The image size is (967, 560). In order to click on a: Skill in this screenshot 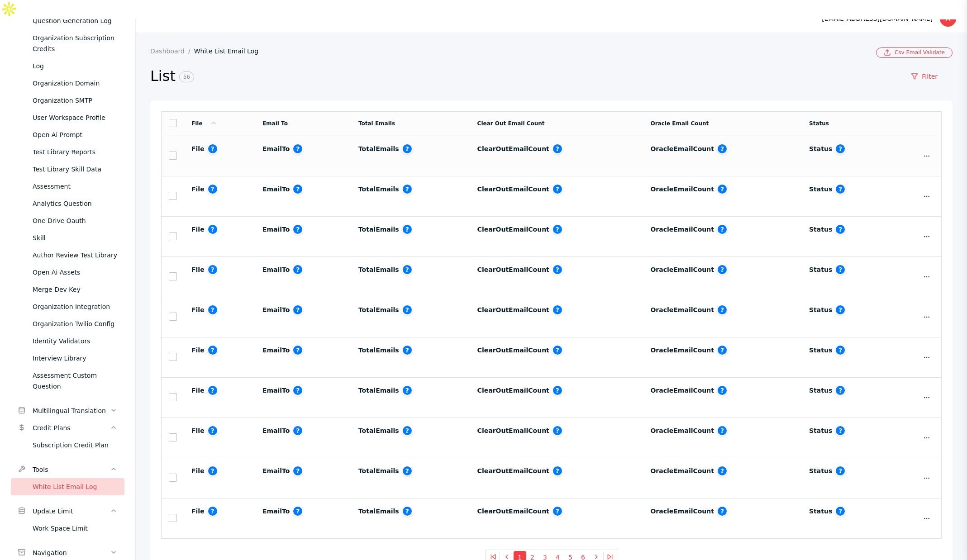, I will do `click(68, 238)`.